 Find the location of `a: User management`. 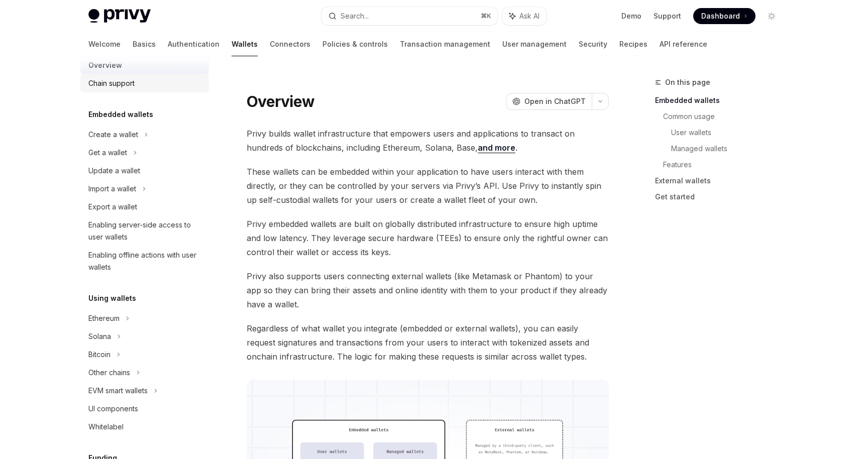

a: User management is located at coordinates (535, 44).